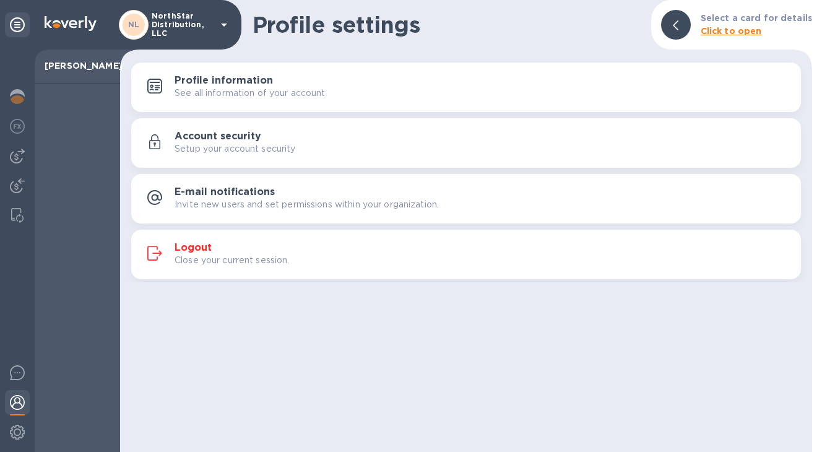 This screenshot has width=822, height=452. Describe the element at coordinates (235, 149) in the screenshot. I see `p: Setup your account security` at that location.